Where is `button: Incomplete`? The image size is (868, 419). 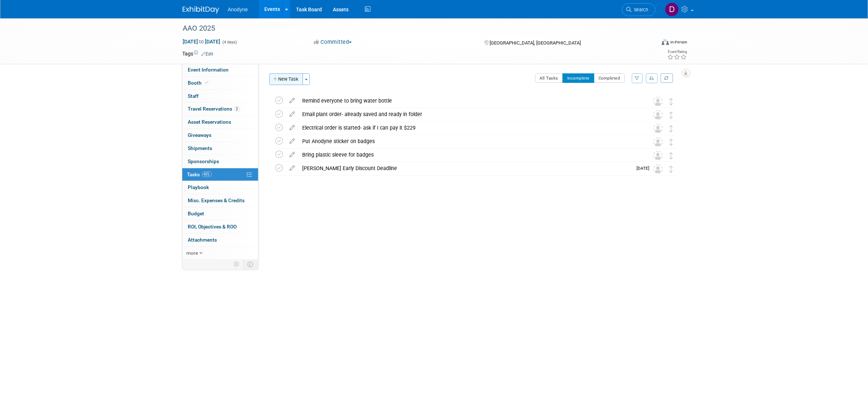
button: Incomplete is located at coordinates (578, 78).